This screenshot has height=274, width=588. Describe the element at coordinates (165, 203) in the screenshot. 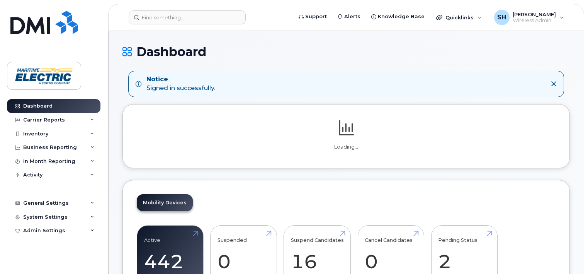

I see `a: Mobility Devices` at that location.